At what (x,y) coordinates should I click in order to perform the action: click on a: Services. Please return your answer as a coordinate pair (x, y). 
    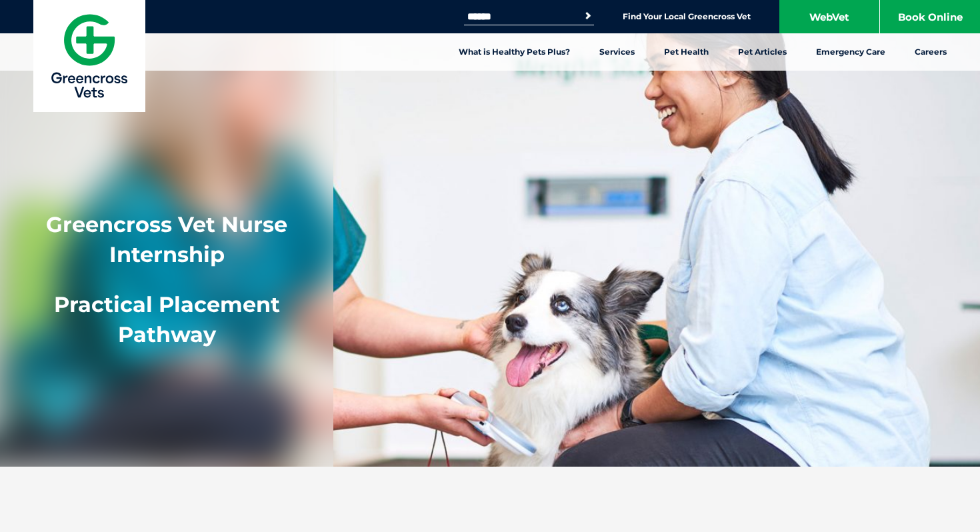
    Looking at the image, I should click on (617, 52).